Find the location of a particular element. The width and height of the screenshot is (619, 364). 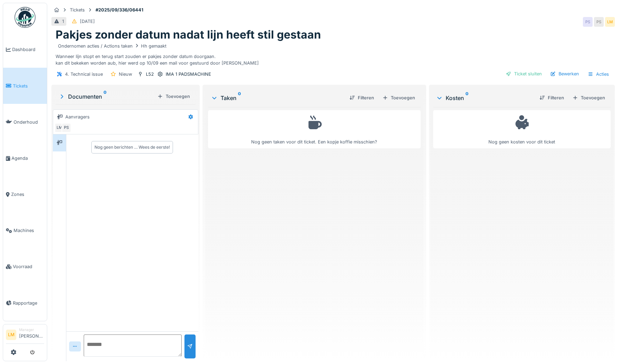

div: 1 is located at coordinates (63, 21).